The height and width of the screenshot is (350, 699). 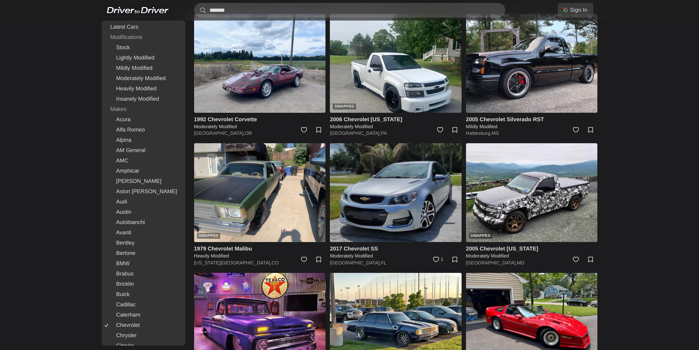 What do you see at coordinates (275, 262) in the screenshot?
I see `a: CO` at bounding box center [275, 262].